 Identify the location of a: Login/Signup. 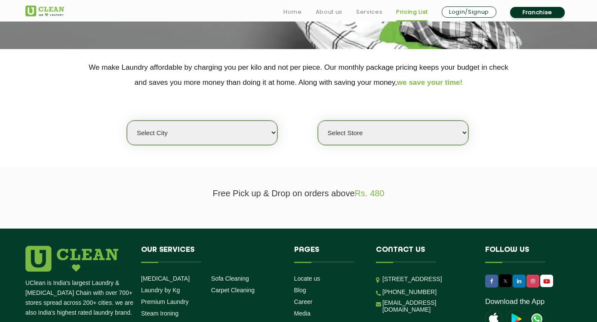
(469, 12).